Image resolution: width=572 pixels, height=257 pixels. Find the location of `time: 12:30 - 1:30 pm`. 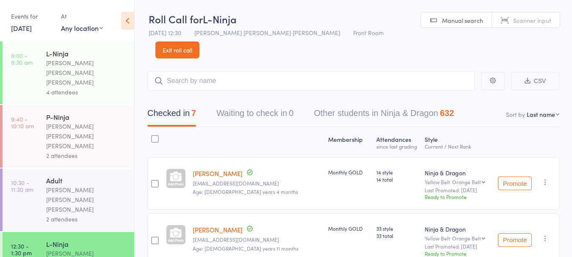

time: 12:30 - 1:30 pm is located at coordinates (21, 249).